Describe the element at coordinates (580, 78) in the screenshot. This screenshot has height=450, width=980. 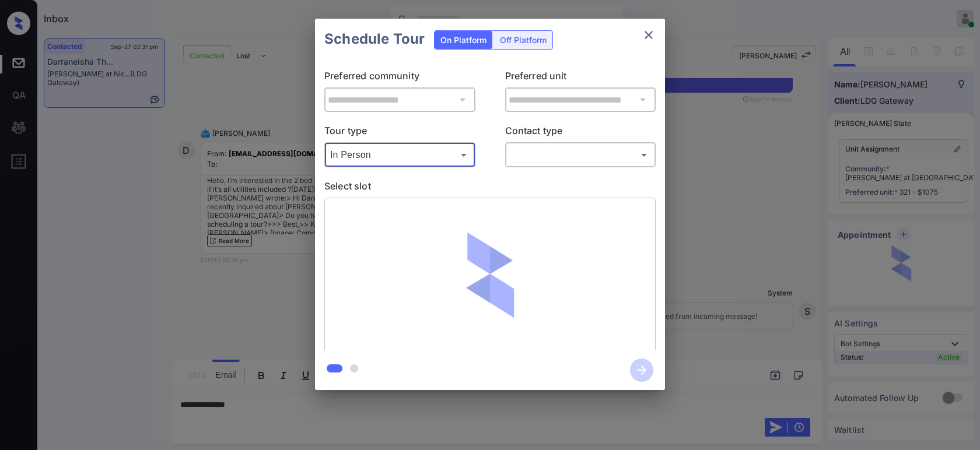
I see `p: Preferred unit` at that location.